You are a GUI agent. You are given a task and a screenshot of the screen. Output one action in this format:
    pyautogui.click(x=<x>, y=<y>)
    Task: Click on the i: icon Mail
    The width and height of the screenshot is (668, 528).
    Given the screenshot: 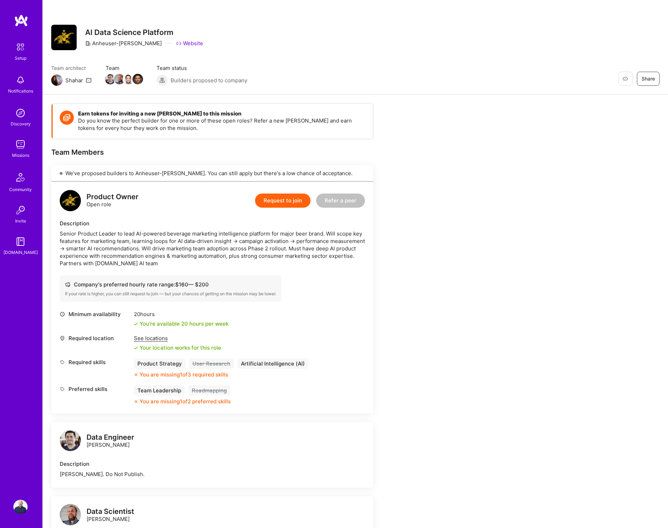 What is the action you would take?
    pyautogui.click(x=89, y=80)
    